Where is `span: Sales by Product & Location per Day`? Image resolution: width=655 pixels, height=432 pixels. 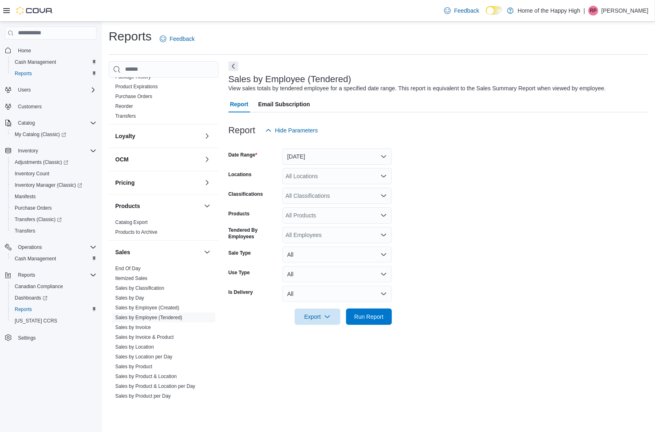
span: Sales by Product & Location per Day is located at coordinates (155, 386).